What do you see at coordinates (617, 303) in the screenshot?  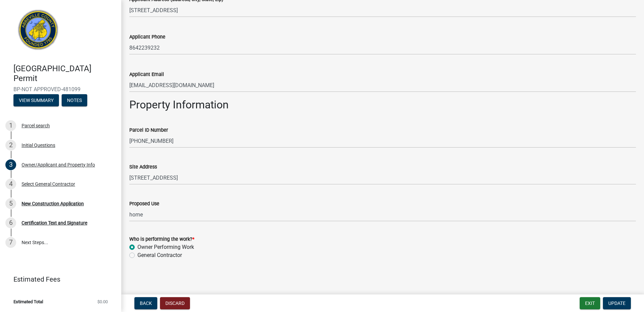 I see `button: Update` at bounding box center [617, 303].